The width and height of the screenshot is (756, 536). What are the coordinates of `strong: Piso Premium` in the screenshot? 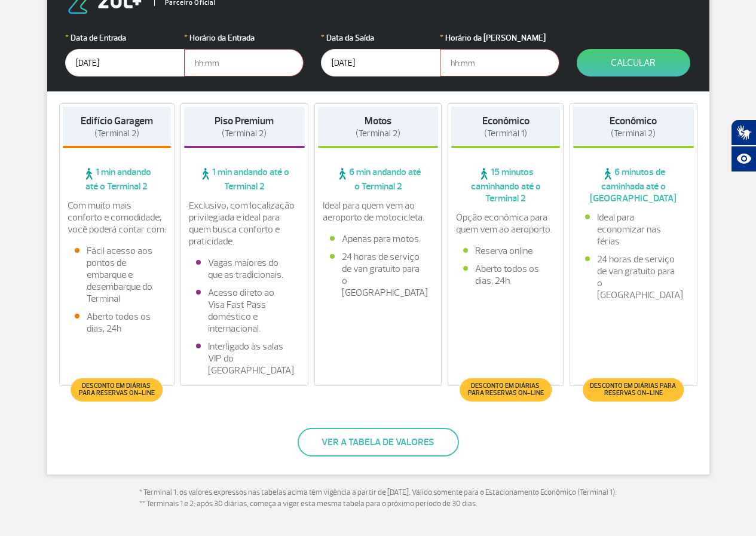 It's located at (244, 120).